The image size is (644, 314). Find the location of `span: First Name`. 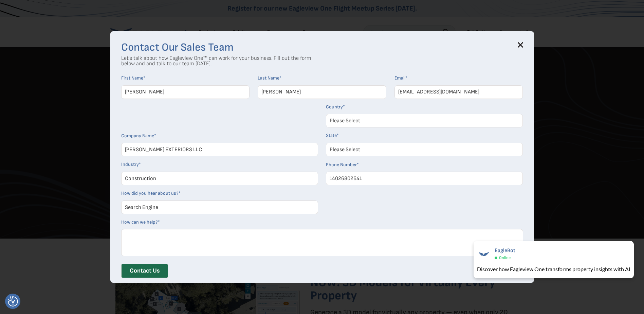

span: First Name is located at coordinates (132, 78).